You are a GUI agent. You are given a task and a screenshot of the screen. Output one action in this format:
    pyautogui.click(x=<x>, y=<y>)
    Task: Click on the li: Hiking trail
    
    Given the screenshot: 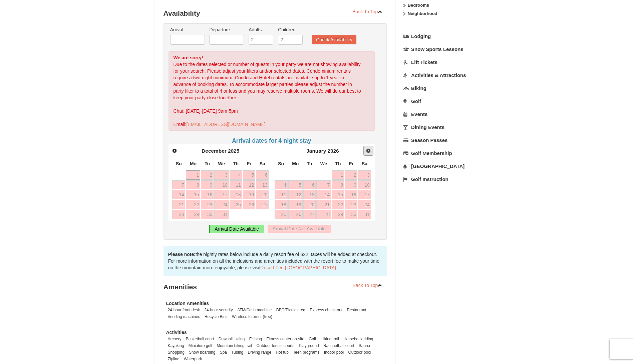 What is the action you would take?
    pyautogui.click(x=330, y=339)
    